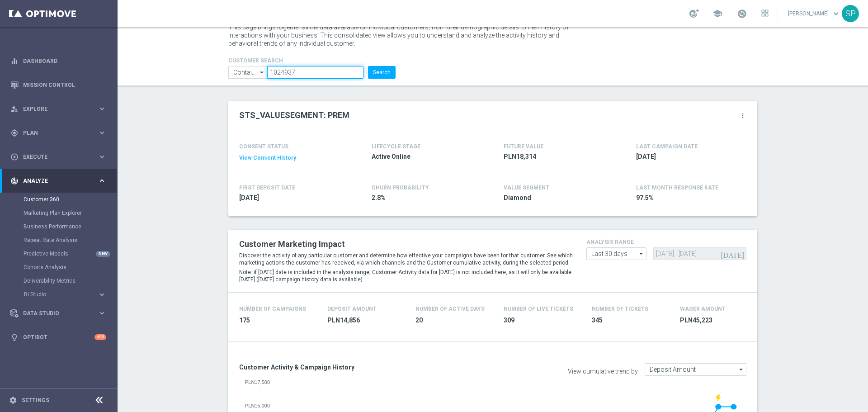 This screenshot has height=412, width=868. I want to click on a: Mission Control, so click(65, 84).